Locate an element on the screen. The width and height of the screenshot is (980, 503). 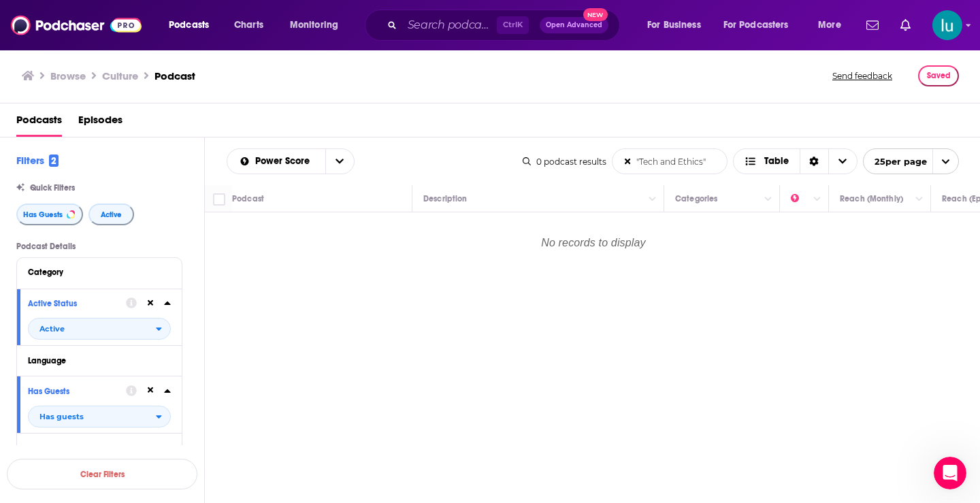
button: Brand Safety & Suitability is located at coordinates (100, 448).